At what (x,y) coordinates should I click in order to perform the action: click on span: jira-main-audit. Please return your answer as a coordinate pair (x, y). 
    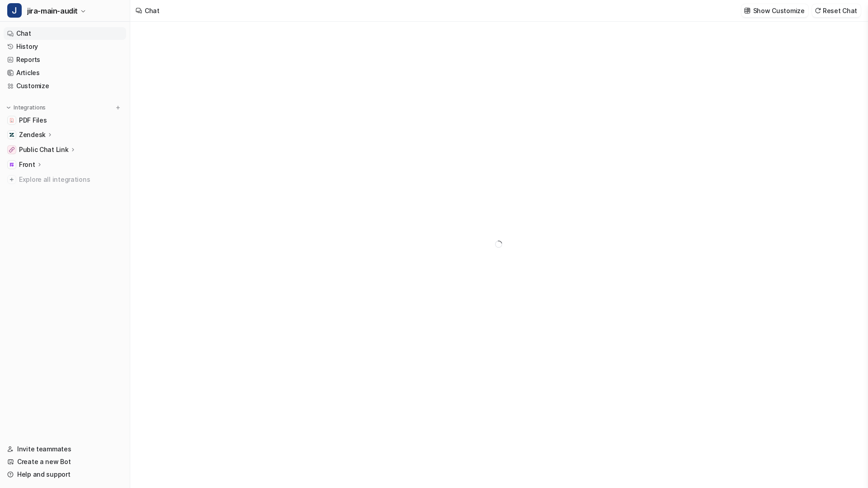
    Looking at the image, I should click on (52, 11).